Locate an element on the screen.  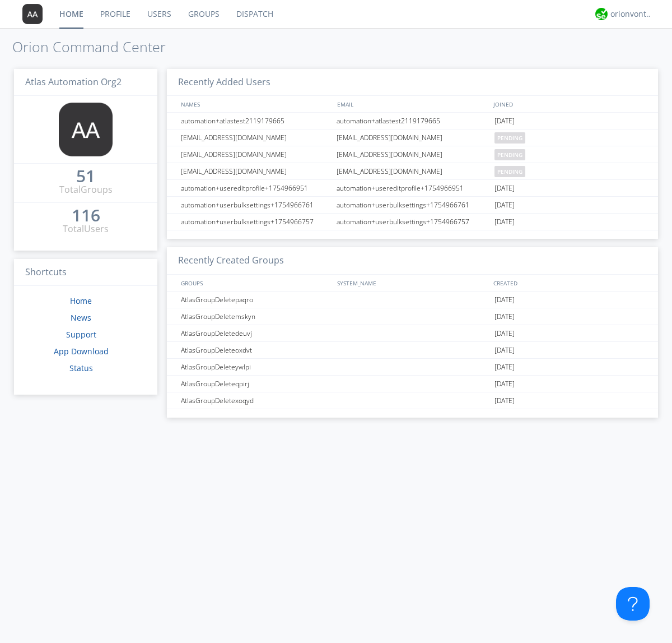
div: AtlasGroupDeleteywlpi is located at coordinates (256, 366).